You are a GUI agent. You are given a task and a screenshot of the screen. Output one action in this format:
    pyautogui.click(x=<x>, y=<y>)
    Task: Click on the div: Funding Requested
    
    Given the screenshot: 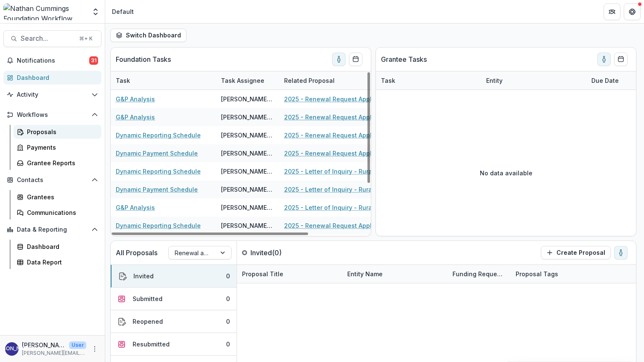 What is the action you would take?
    pyautogui.click(x=479, y=274)
    